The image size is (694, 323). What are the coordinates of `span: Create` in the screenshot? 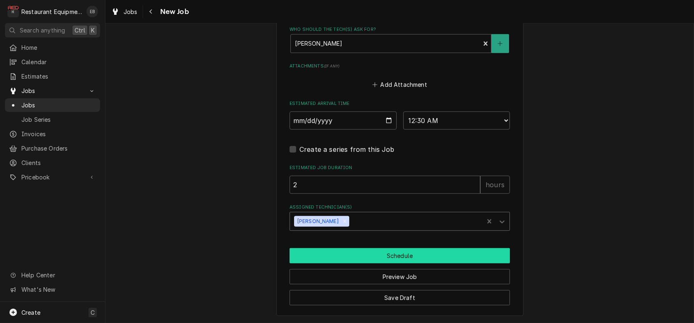 It's located at (31, 313).